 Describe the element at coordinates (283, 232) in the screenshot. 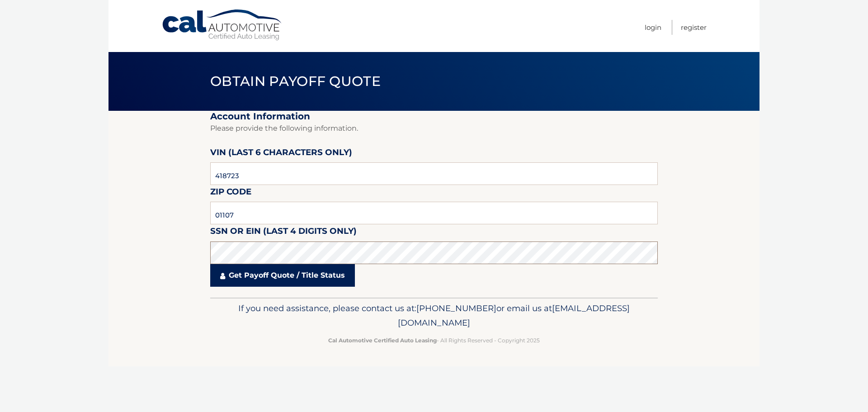

I see `label: SSN or EIN (last 4 digits only)` at that location.